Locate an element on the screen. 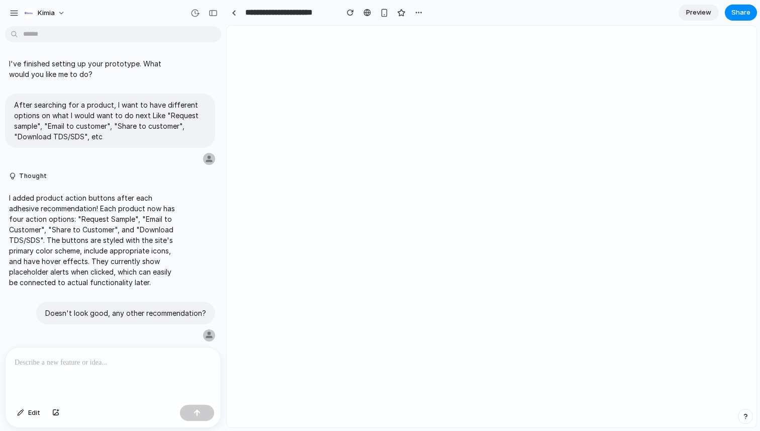  span: Edit is located at coordinates (34, 413).